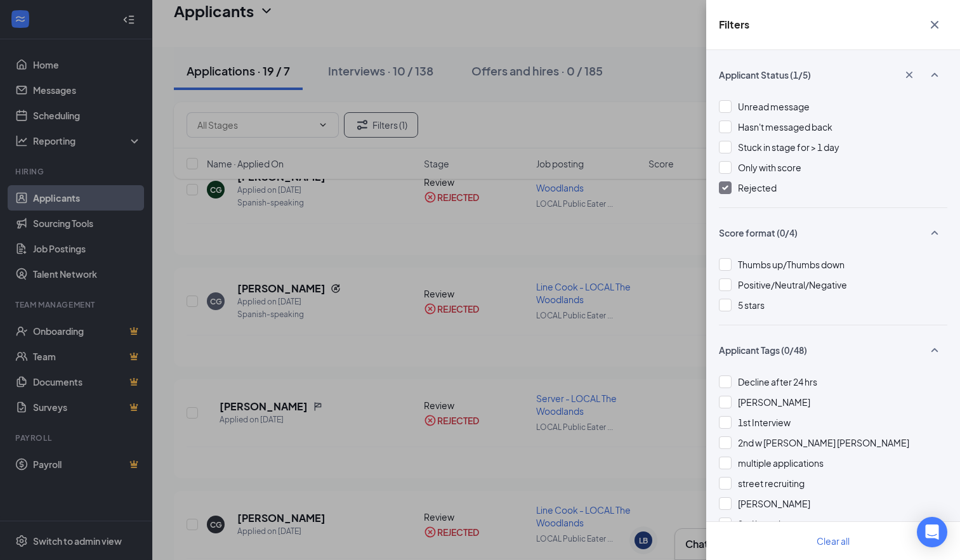 Image resolution: width=960 pixels, height=560 pixels. What do you see at coordinates (752, 305) in the screenshot?
I see `span: 5 stars` at bounding box center [752, 305].